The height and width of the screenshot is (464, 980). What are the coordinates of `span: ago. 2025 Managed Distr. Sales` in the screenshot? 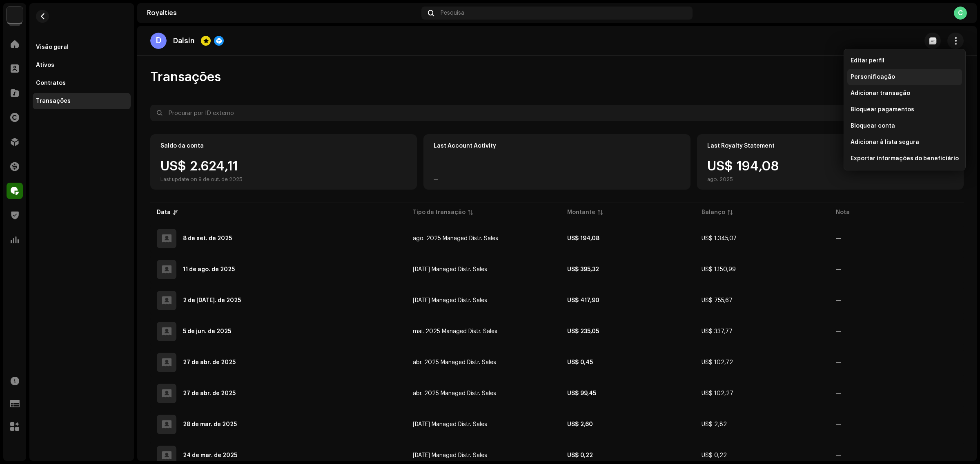 It's located at (455, 239).